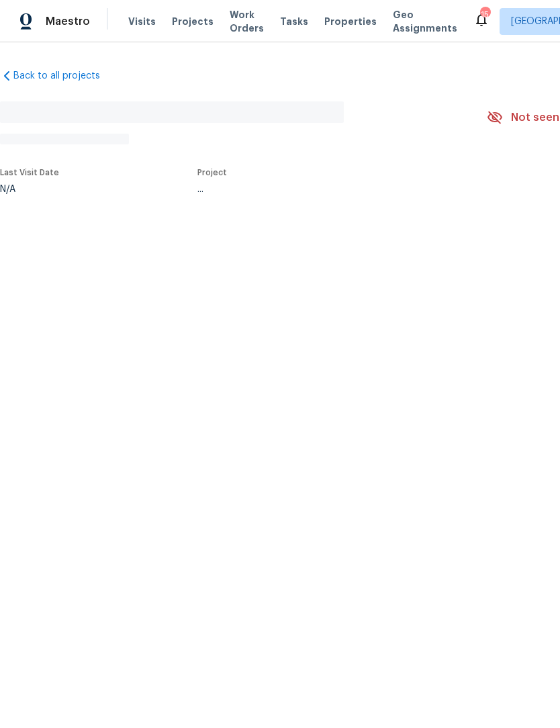  What do you see at coordinates (246, 22) in the screenshot?
I see `span: Work Orders` at bounding box center [246, 22].